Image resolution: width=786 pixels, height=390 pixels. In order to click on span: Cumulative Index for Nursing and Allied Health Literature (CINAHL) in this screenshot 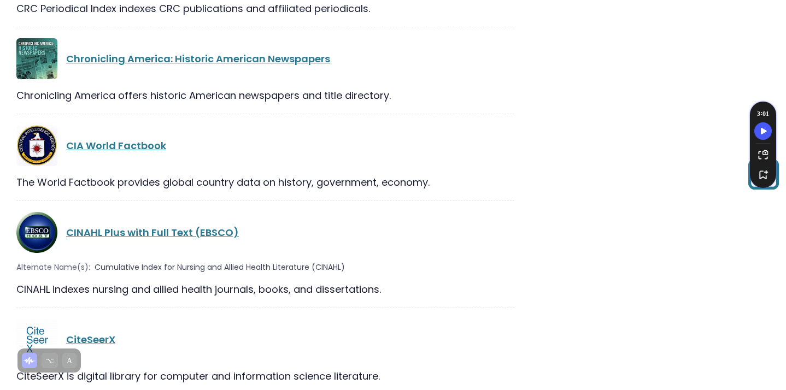, I will do `click(220, 267)`.